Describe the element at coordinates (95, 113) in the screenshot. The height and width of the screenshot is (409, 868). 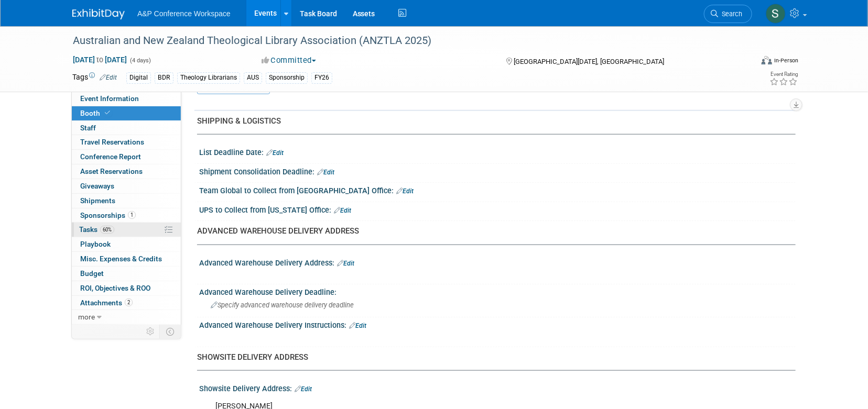
I see `span: Booth` at that location.